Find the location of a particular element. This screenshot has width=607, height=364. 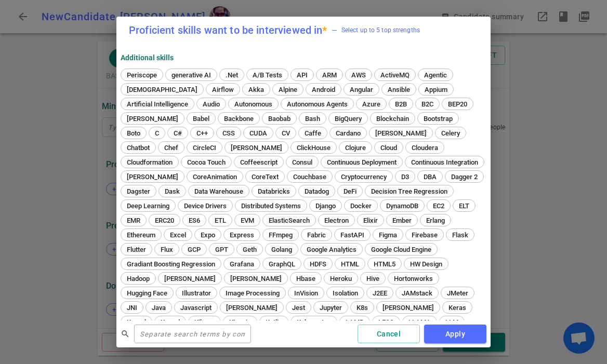

span: Celery is located at coordinates (450, 133).